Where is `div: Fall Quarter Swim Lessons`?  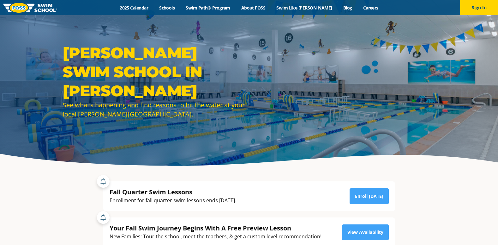 div: Fall Quarter Swim Lessons is located at coordinates (173, 191).